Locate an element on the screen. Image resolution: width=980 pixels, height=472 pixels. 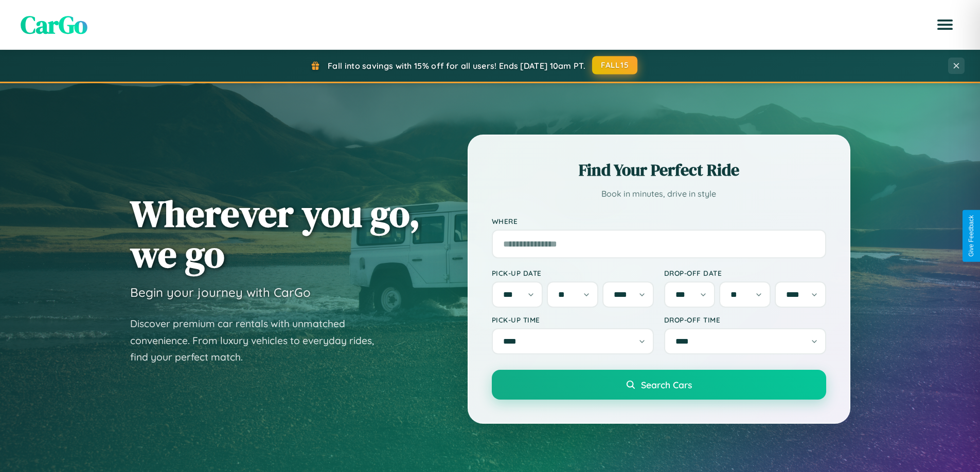
div: Give Feedback is located at coordinates (971, 236).